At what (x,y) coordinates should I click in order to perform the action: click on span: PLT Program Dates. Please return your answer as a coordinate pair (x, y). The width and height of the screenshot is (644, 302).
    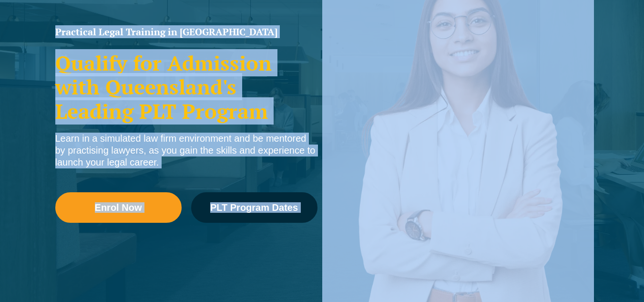
    Looking at the image, I should click on (254, 208).